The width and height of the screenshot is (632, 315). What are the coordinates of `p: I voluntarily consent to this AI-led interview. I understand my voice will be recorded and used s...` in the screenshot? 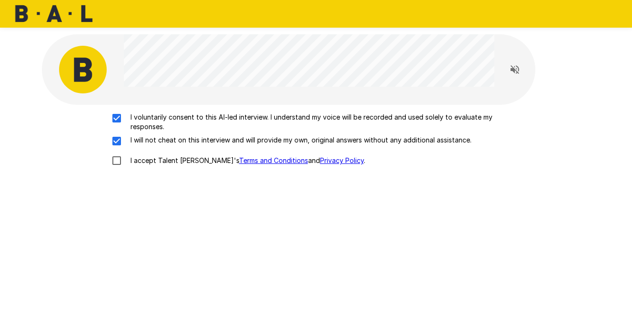 It's located at (326, 122).